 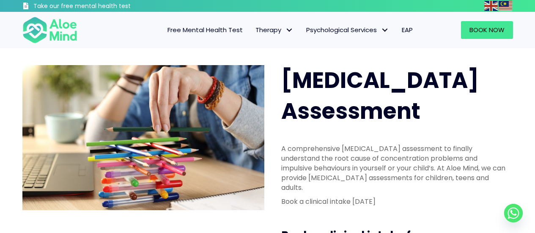 What do you see at coordinates (205, 30) in the screenshot?
I see `a: Free Mental Health Test` at bounding box center [205, 30].